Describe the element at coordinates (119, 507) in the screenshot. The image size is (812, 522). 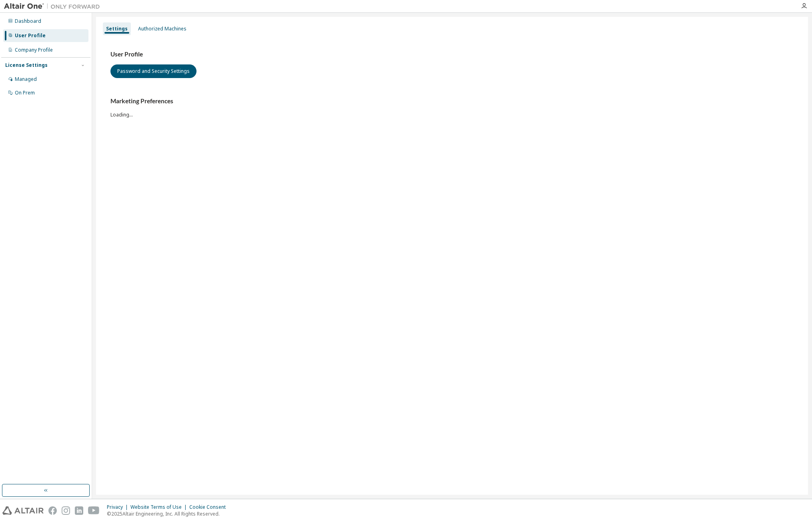
I see `div: Privacy` at that location.